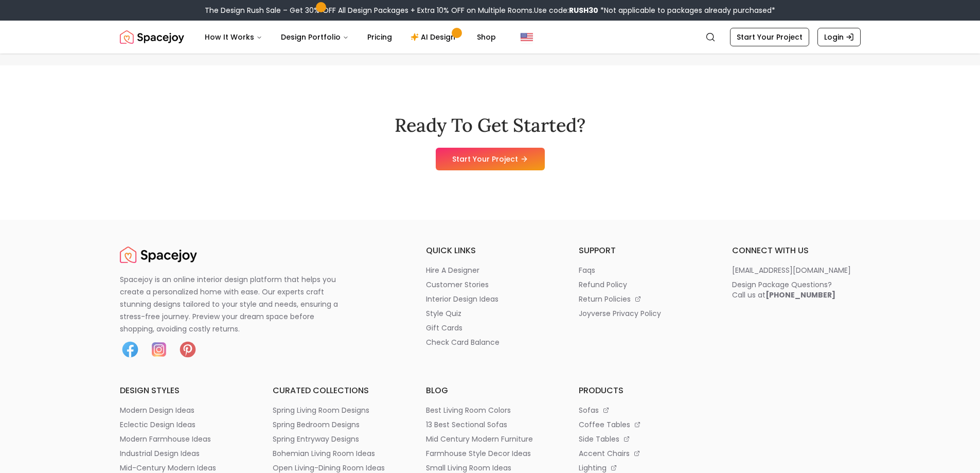  Describe the element at coordinates (130, 350) in the screenshot. I see `a: Facebook icon` at that location.